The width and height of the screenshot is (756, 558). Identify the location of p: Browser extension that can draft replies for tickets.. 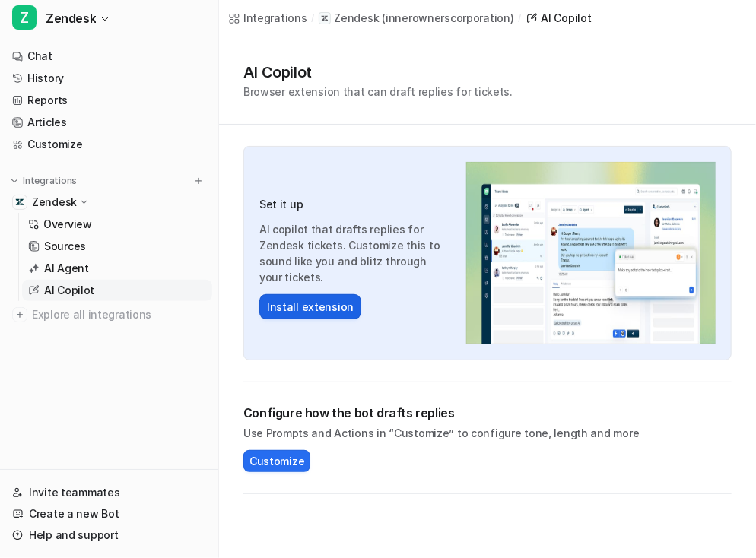
(378, 91).